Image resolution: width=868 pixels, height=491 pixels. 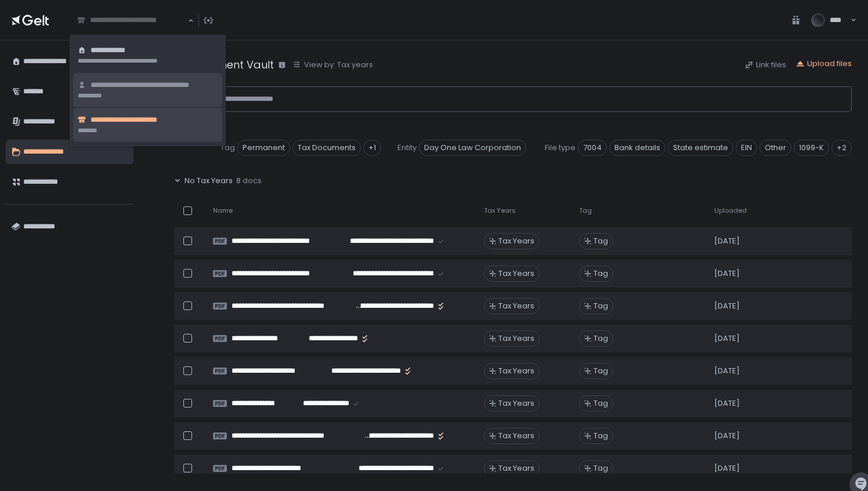 I want to click on span: 7004, so click(x=592, y=148).